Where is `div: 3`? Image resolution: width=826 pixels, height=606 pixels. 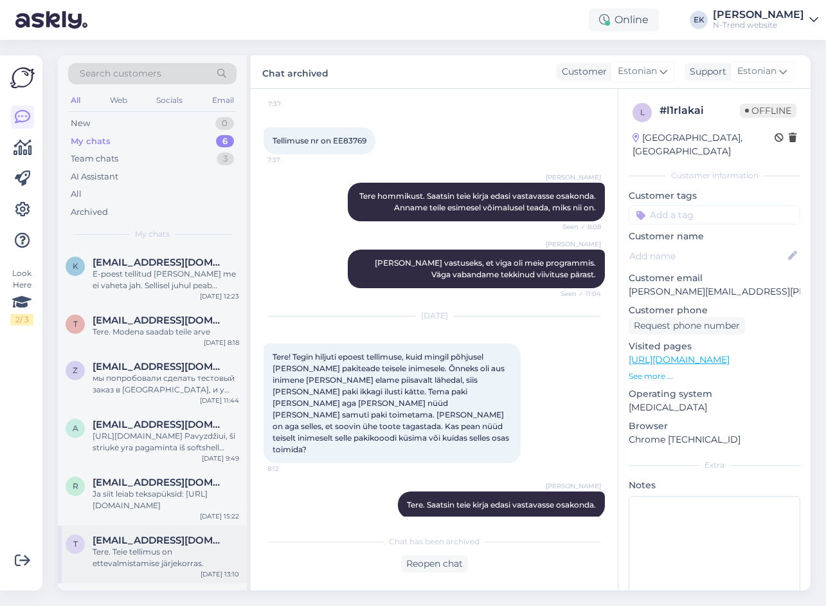
div: 3 is located at coordinates (225, 159).